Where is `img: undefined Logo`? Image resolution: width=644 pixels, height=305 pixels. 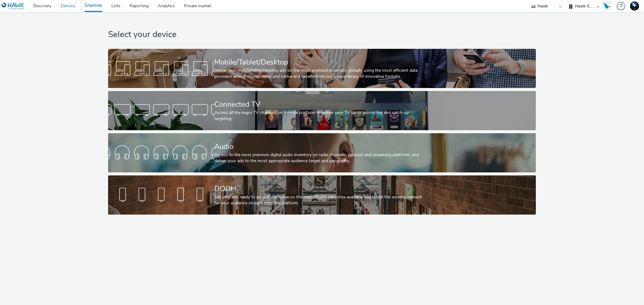 img: undefined Logo is located at coordinates (13, 6).